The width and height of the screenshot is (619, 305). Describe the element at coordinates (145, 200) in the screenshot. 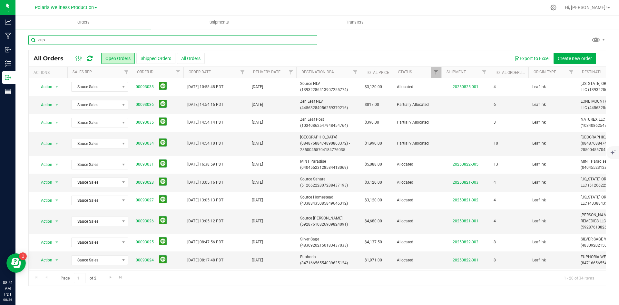

I see `a: 00093027` at that location.